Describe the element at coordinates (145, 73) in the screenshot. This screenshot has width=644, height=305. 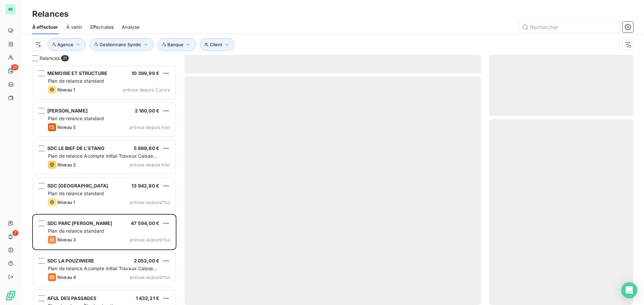
I see `span: 10 399,99 €` at that location.